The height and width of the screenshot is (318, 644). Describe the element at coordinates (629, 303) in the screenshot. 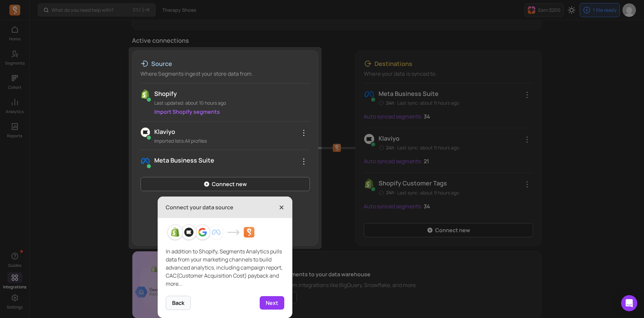

I see `div: Open Intercom Messenger` at that location.